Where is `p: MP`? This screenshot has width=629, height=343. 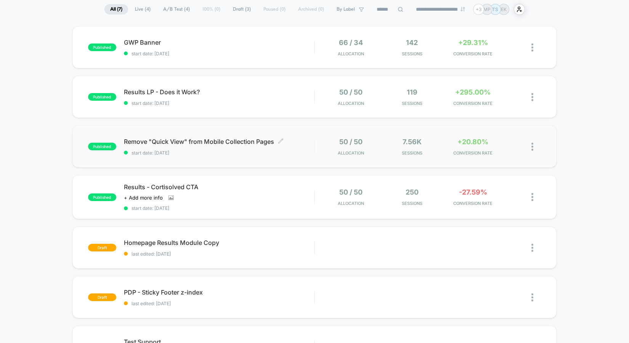
p: MP is located at coordinates (487, 9).